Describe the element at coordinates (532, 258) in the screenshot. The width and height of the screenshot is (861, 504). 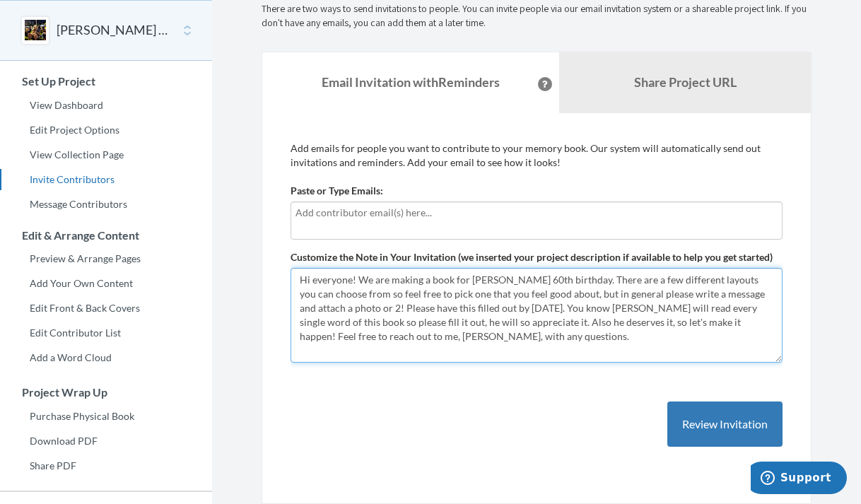
I see `label: Customize the Note in Your Invitation (we inserted your project description if available to help ...` at that location.